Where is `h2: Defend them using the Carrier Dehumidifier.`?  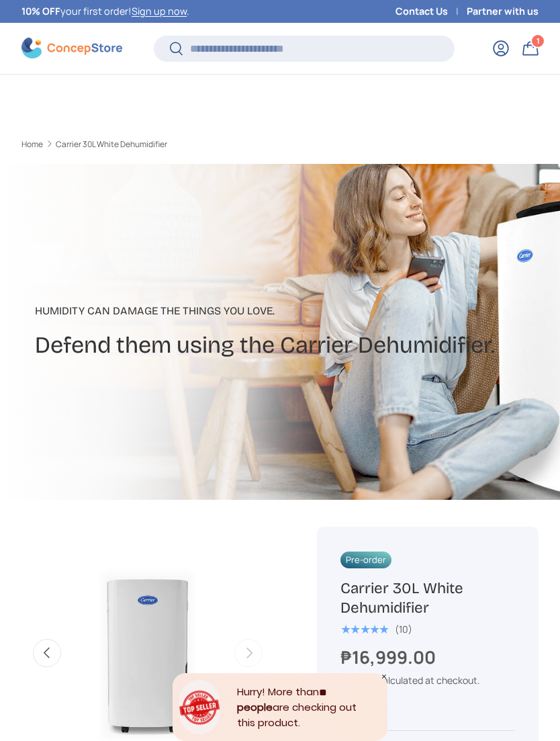 h2: Defend them using the Carrier Dehumidifier. is located at coordinates (264, 345).